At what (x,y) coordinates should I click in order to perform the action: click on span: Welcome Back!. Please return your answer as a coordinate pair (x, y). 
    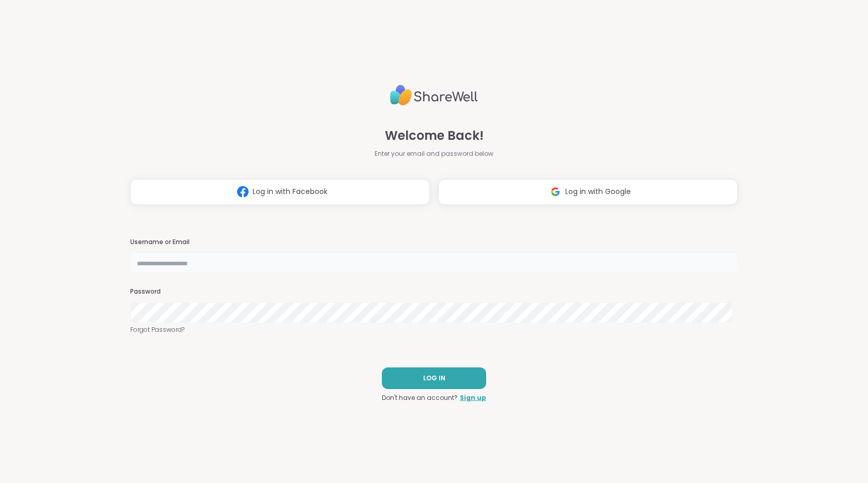
    Looking at the image, I should click on (434, 136).